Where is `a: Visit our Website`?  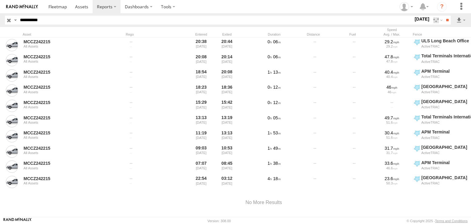 a: Visit our Website is located at coordinates (17, 221).